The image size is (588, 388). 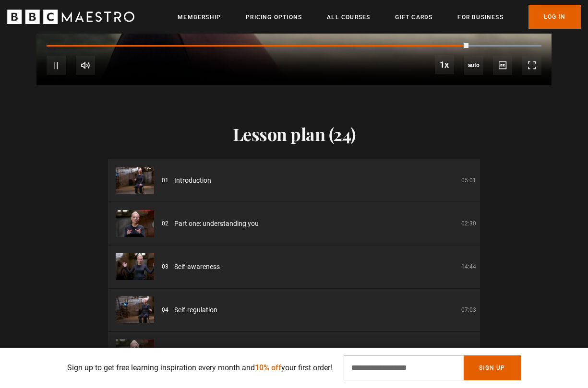 What do you see at coordinates (165, 267) in the screenshot?
I see `p: 03` at bounding box center [165, 267].